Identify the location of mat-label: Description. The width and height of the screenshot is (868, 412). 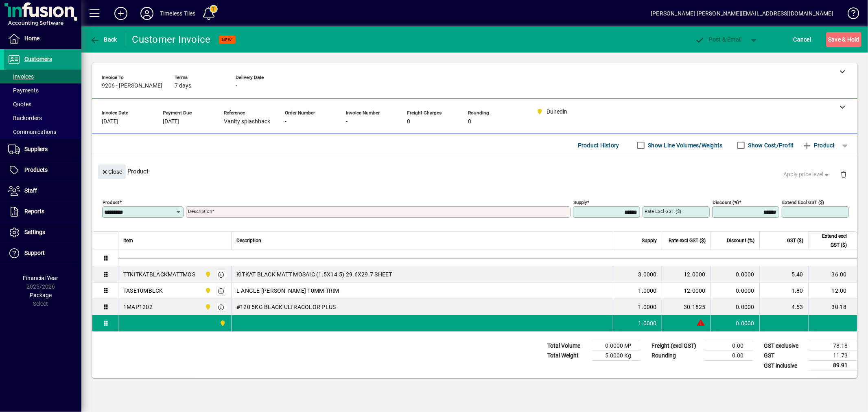
(200, 211).